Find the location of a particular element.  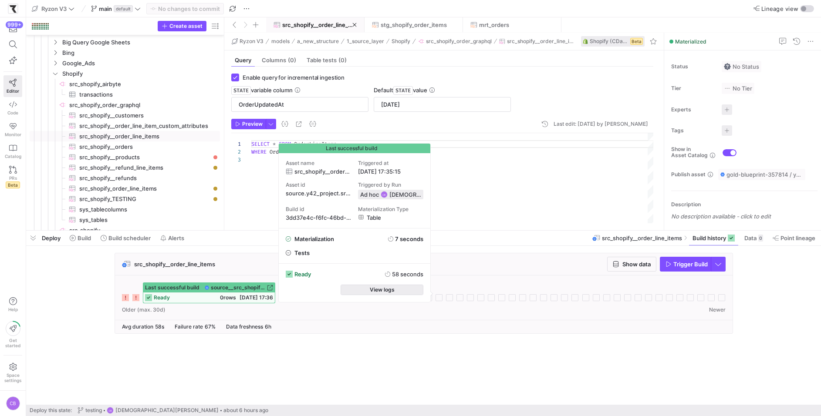

button: View logs is located at coordinates (382, 290).